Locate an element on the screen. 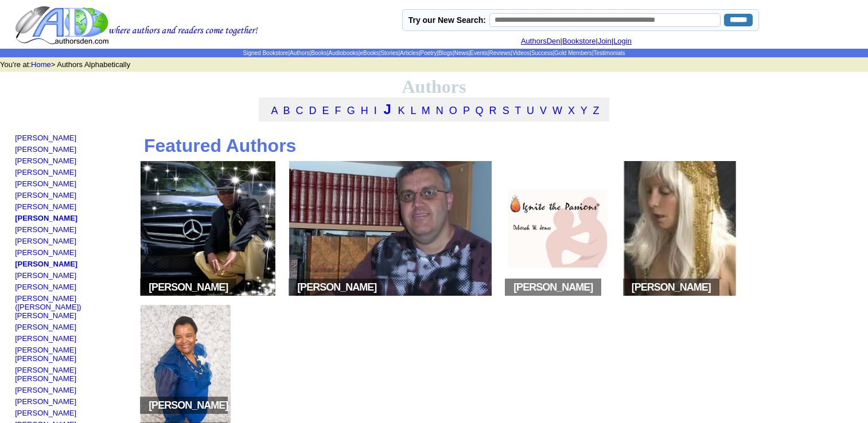 The width and height of the screenshot is (868, 423). a: Audiobooks is located at coordinates (344, 53).